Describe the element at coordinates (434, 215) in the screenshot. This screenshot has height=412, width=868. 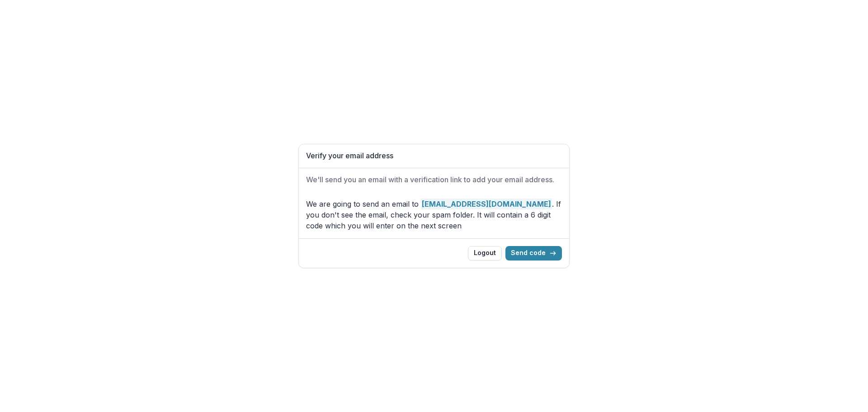
I see `p: We are going to send an email to . If you don't see the email, check your spam folder. It will co...` at that location.